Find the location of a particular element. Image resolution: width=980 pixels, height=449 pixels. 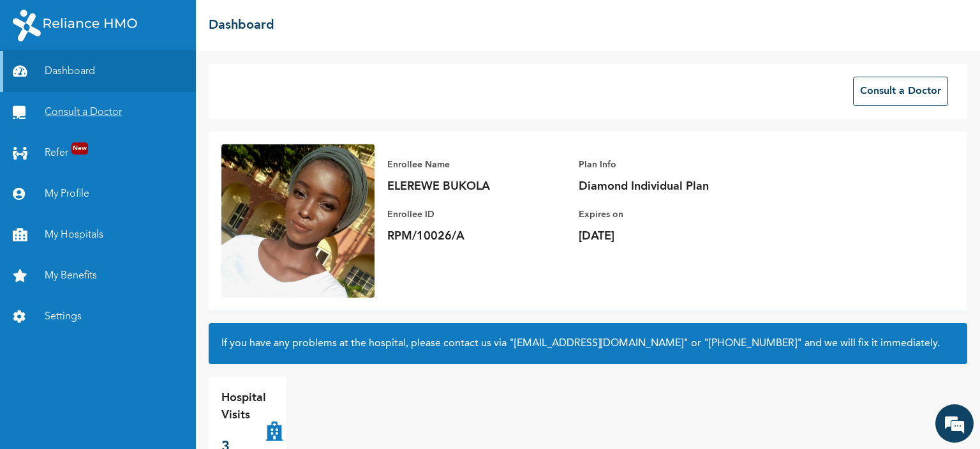

span: New is located at coordinates (80, 148).